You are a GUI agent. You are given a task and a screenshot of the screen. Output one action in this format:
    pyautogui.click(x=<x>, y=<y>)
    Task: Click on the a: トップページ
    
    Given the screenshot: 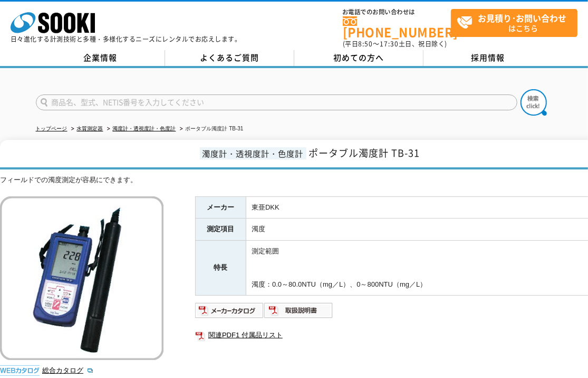 What is the action you would take?
    pyautogui.click(x=52, y=128)
    